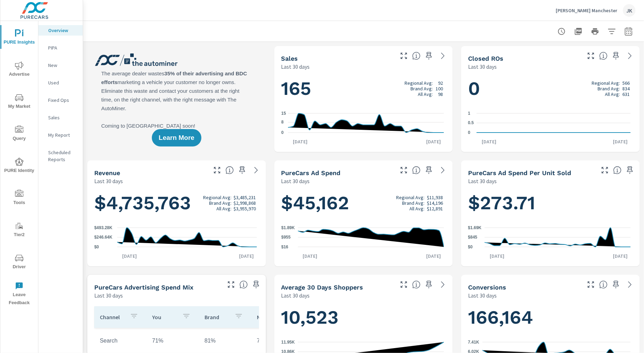 This screenshot has height=353, width=644. What do you see at coordinates (288, 342) in the screenshot?
I see `text: 11.95K` at bounding box center [288, 342].